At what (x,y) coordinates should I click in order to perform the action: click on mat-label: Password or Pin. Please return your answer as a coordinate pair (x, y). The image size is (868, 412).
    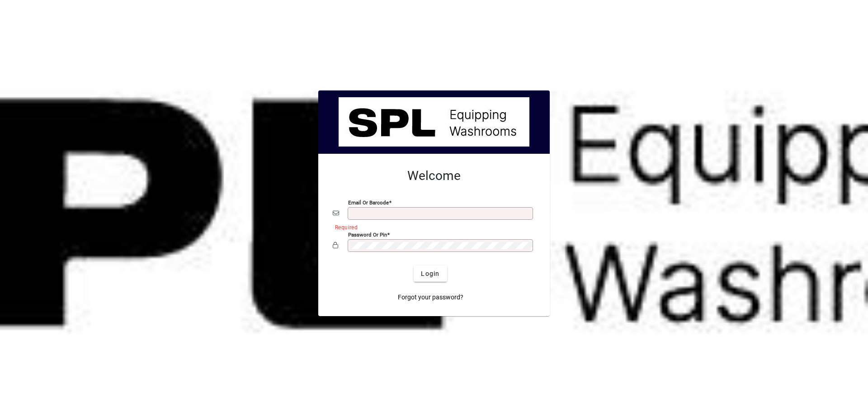
    Looking at the image, I should click on (368, 234).